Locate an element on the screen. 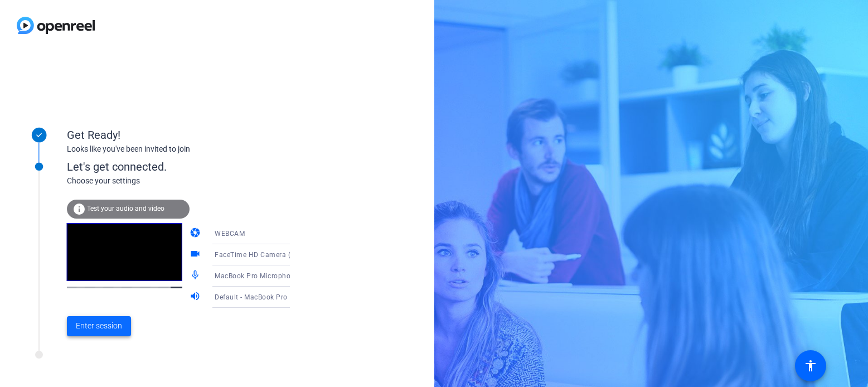  mat-icon: mic_none is located at coordinates (196, 276).